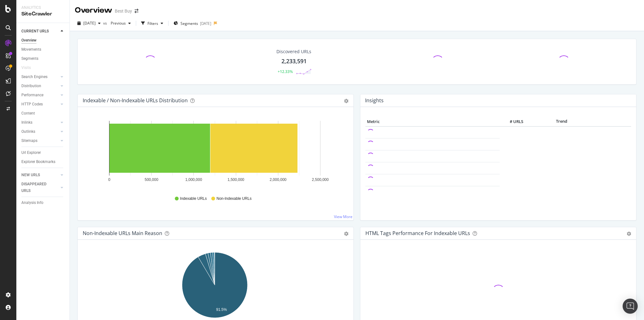 Image resolution: width=644 pixels, height=320 pixels. Describe the element at coordinates (40, 95) in the screenshot. I see `a: Performance` at that location.